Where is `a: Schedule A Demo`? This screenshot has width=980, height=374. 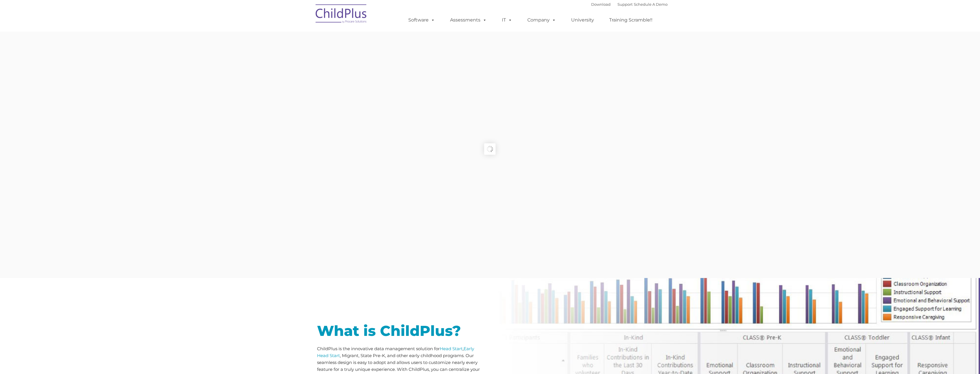
a: Schedule A Demo is located at coordinates (650, 4).